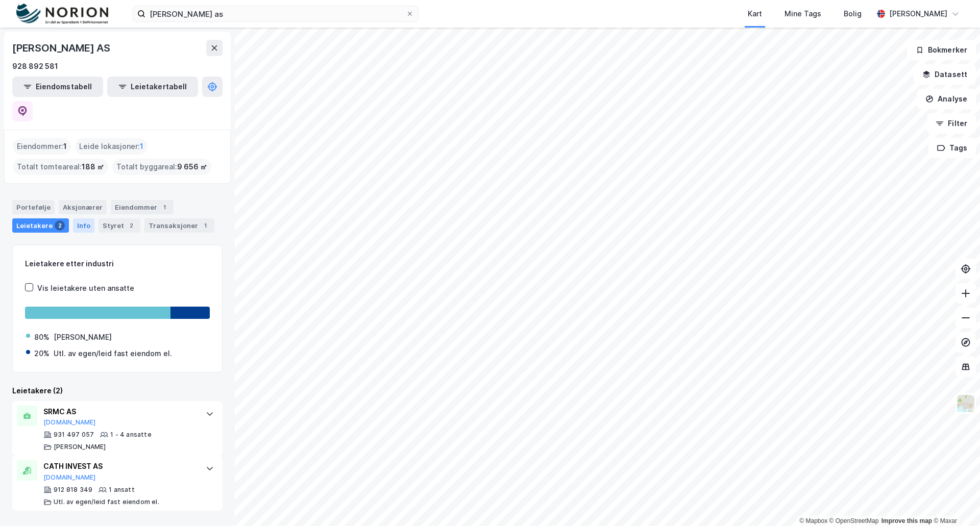  I want to click on div: 912 818 349, so click(73, 490).